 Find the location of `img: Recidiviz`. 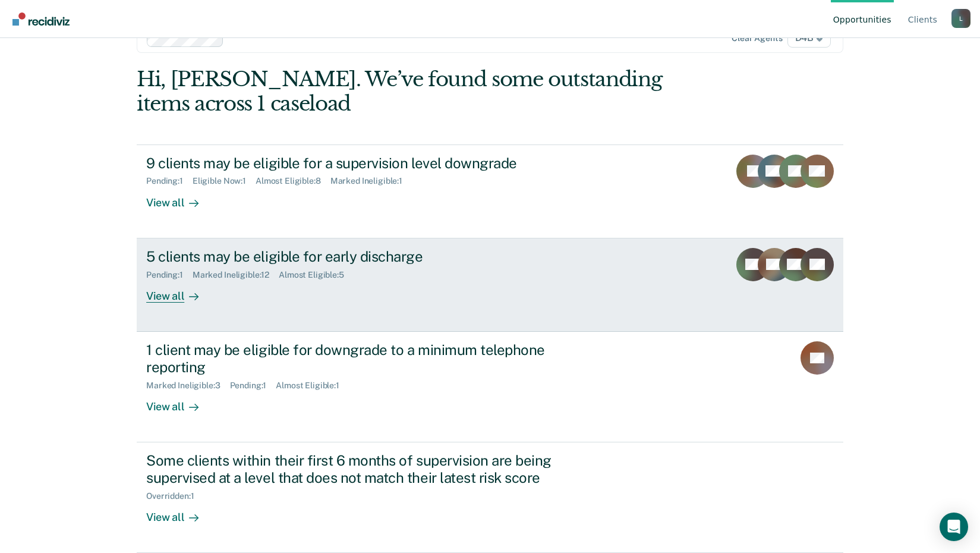

img: Recidiviz is located at coordinates (41, 19).